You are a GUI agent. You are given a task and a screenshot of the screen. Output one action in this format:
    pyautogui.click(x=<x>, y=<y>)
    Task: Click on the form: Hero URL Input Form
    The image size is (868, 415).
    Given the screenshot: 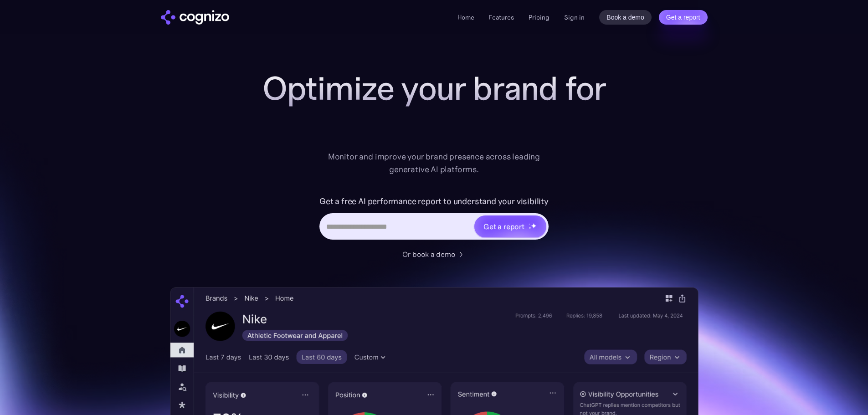 What is the action you would take?
    pyautogui.click(x=434, y=219)
    